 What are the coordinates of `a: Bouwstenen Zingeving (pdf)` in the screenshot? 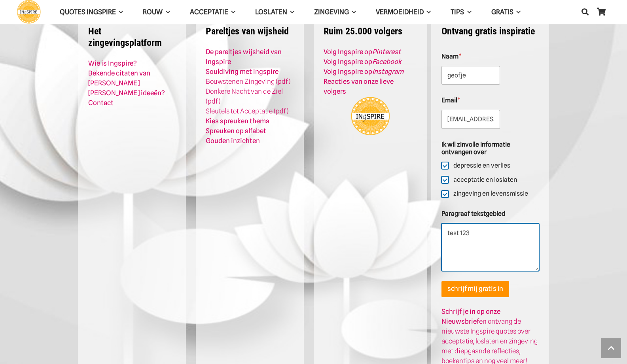 It's located at (248, 81).